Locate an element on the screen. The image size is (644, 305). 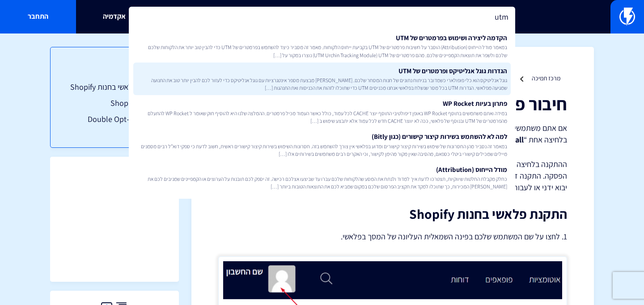
a: פתרון בעיות WP Rocketבמידה ואתם משתמשים בתוסף WP Rocket באופן דיפולטיבי התוסף יוצר CACHE לכל עמוד... is located at coordinates (322, 112).